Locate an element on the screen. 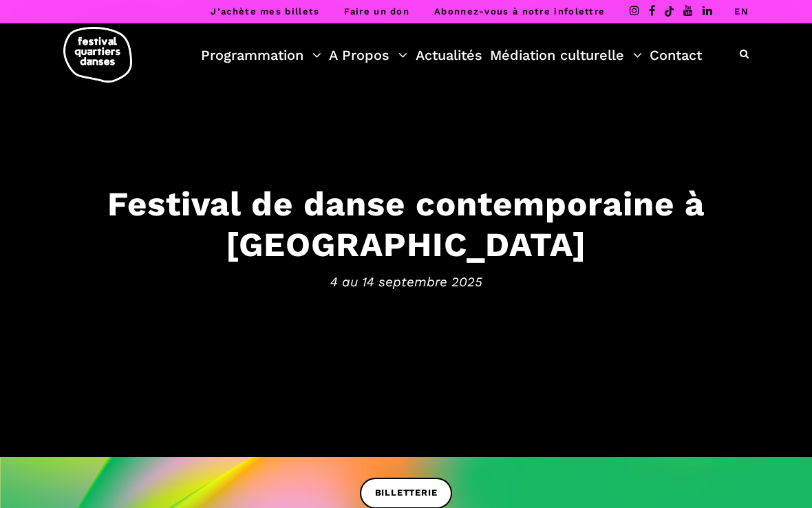  a: Contact is located at coordinates (676, 55).